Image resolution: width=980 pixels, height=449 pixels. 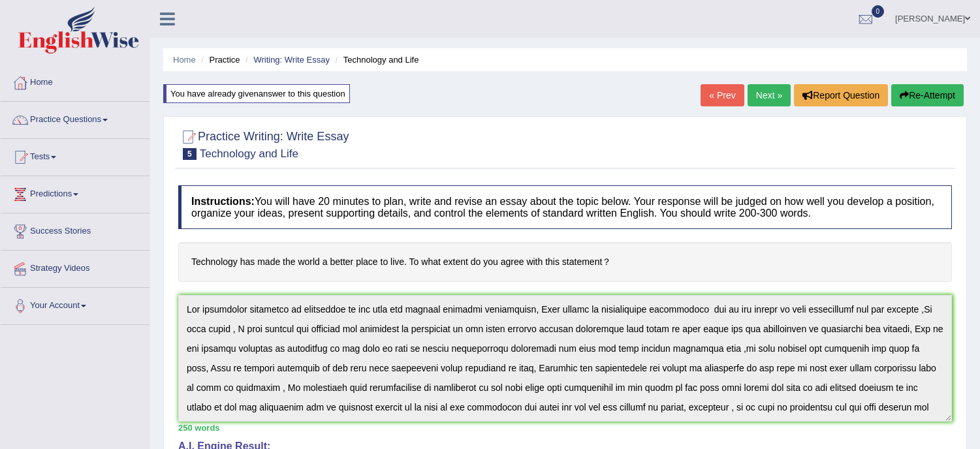 What do you see at coordinates (291, 60) in the screenshot?
I see `a: Writing: Write Essay` at bounding box center [291, 60].